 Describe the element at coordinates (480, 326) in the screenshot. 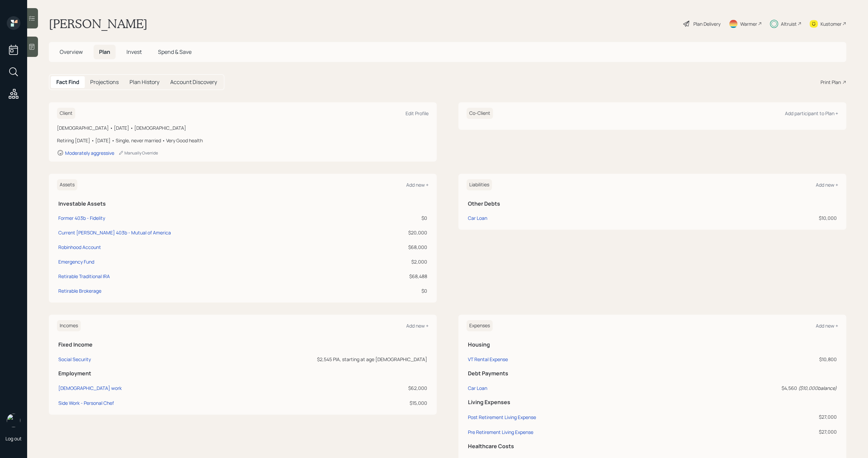

I see `h6: Expenses` at that location.